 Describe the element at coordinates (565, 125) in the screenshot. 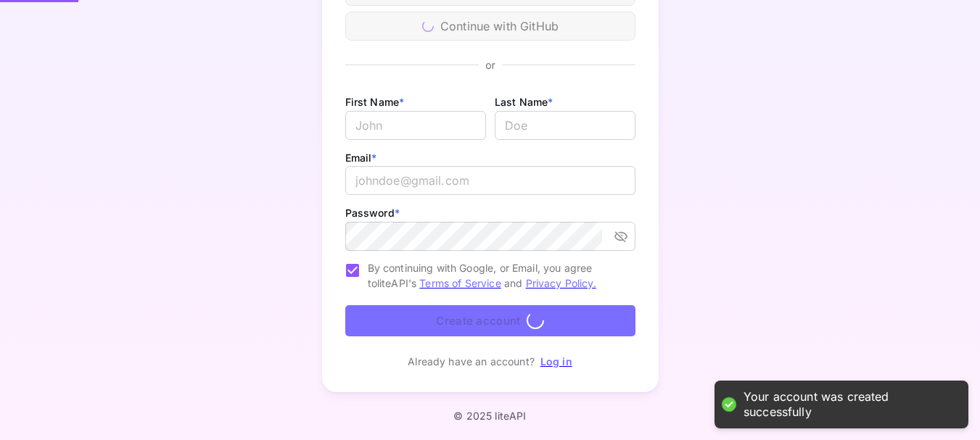

I see `input: Doe` at that location.